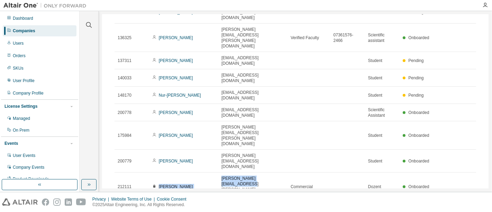 This screenshot has width=492, height=212. What do you see at coordinates (47, 6) in the screenshot?
I see `img: Altair One` at bounding box center [47, 6].